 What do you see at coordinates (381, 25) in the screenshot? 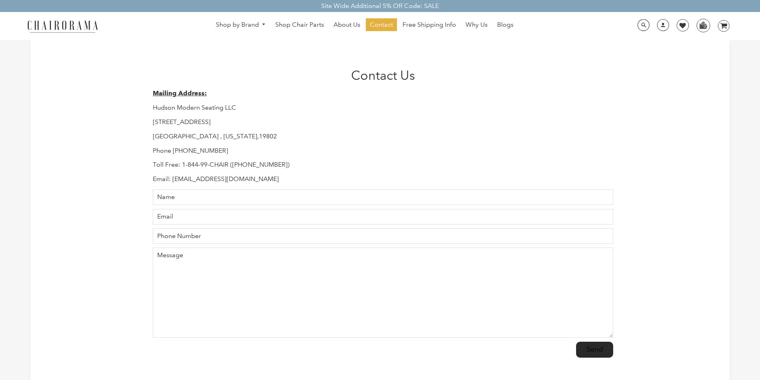
I see `span: Contact` at bounding box center [381, 25].